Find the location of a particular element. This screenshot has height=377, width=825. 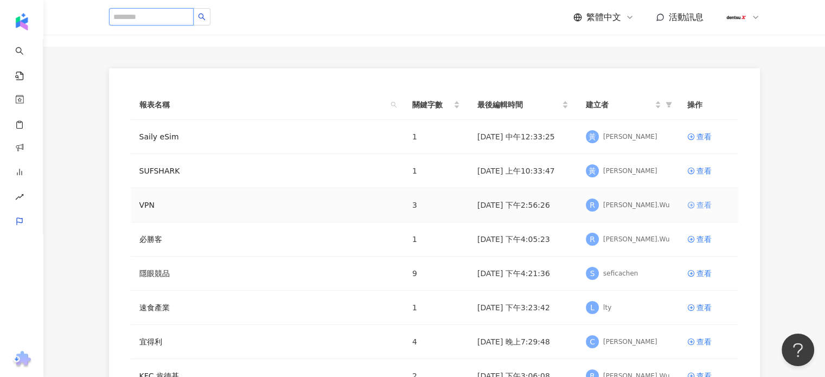

img: chrome extension is located at coordinates (22, 359).